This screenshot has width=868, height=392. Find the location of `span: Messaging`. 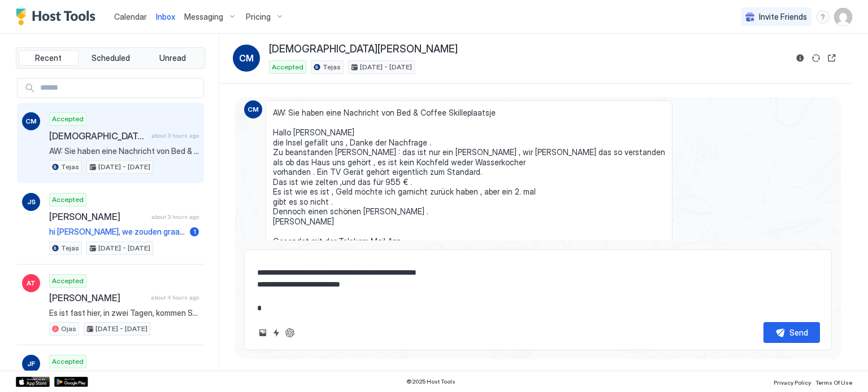

span: Messaging is located at coordinates (203, 17).